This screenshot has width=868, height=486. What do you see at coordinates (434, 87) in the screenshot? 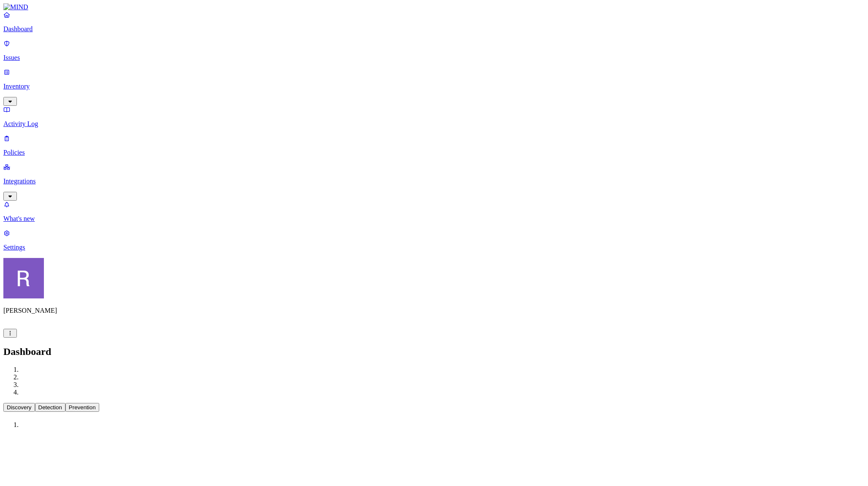
I see `a: Inventory` at bounding box center [434, 87].